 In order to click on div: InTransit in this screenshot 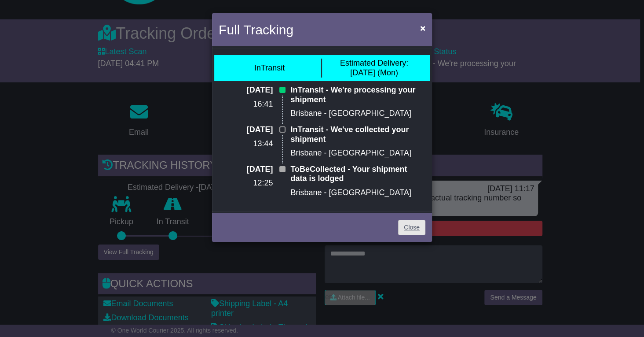, I will do `click(269, 69)`.